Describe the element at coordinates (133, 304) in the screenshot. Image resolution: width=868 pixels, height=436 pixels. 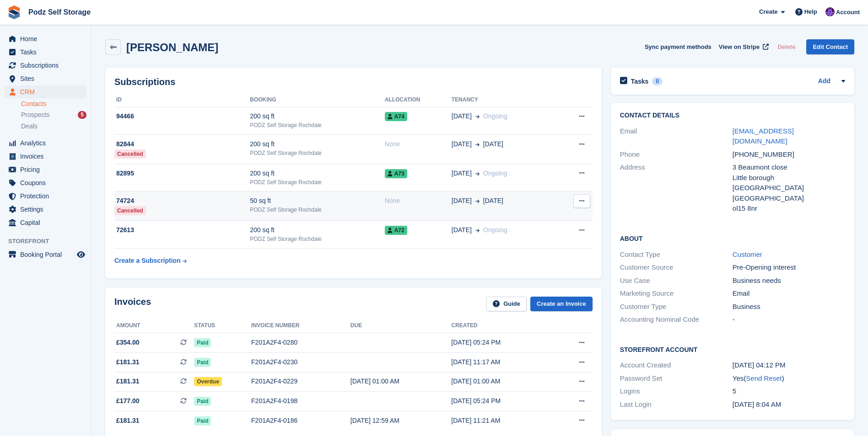
I see `h2: Invoices` at that location.